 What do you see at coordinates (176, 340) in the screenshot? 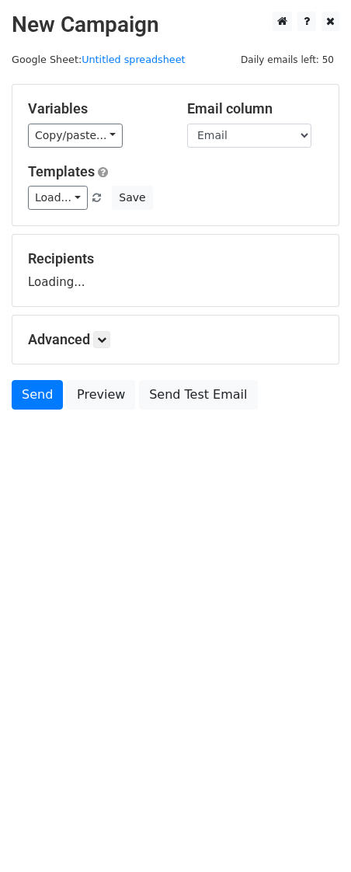
I see `h5: Advanced` at bounding box center [176, 340].